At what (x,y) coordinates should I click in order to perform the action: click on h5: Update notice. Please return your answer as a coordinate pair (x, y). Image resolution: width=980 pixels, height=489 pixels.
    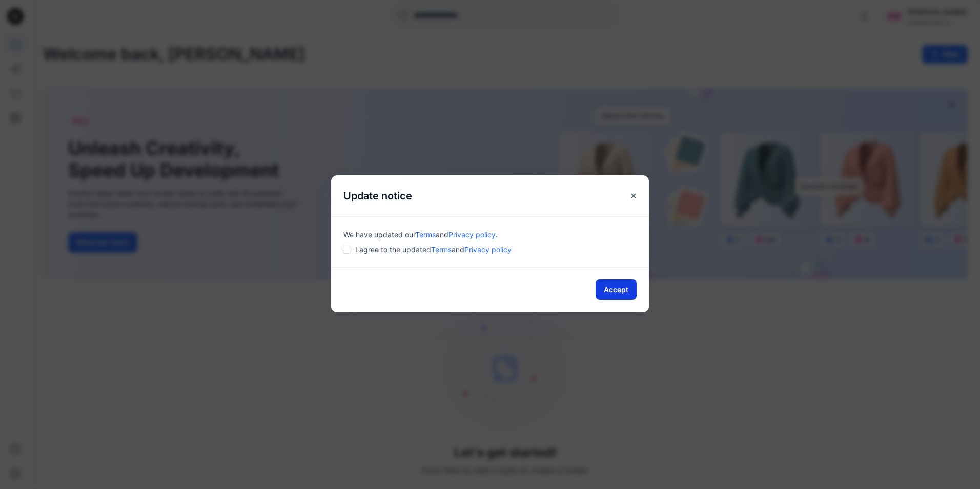
    Looking at the image, I should click on (378, 196).